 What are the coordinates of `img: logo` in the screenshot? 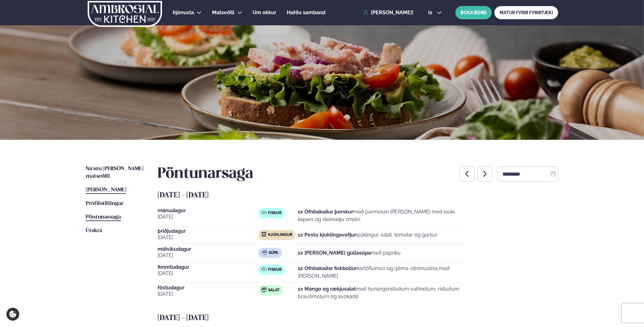 It's located at (125, 14).